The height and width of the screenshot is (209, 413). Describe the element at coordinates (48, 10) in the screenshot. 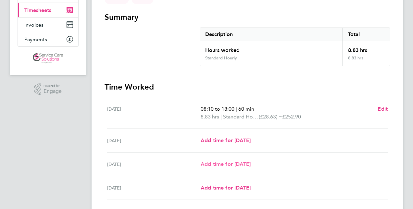

I see `a: Timesheets` at that location.